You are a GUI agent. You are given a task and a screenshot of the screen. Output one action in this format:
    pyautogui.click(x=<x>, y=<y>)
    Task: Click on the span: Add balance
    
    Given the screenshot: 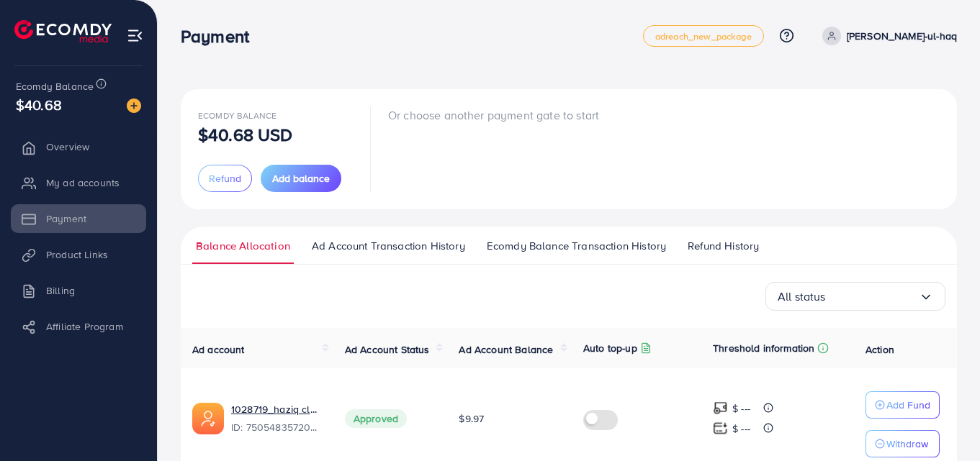 What is the action you would take?
    pyautogui.click(x=301, y=178)
    